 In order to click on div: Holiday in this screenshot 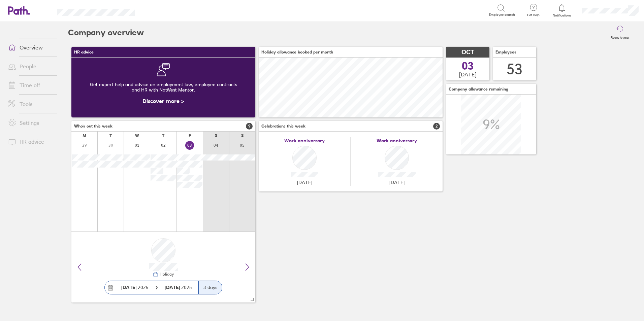, I will do `click(167, 274)`.